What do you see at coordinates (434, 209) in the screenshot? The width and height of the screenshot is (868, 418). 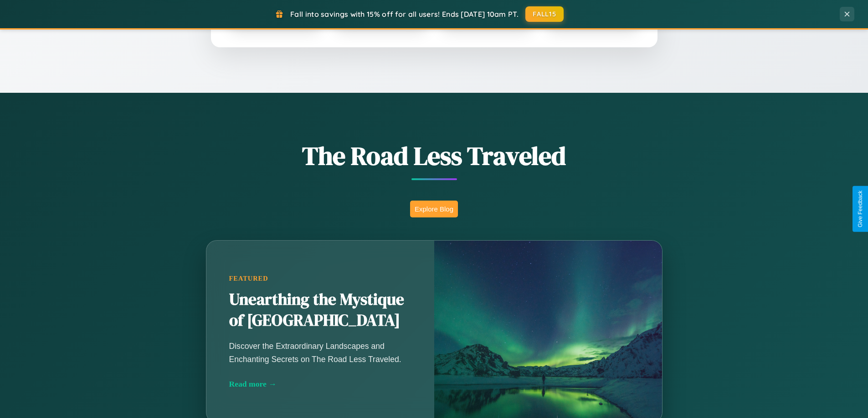 I see `button: Explore Blog` at bounding box center [434, 209].